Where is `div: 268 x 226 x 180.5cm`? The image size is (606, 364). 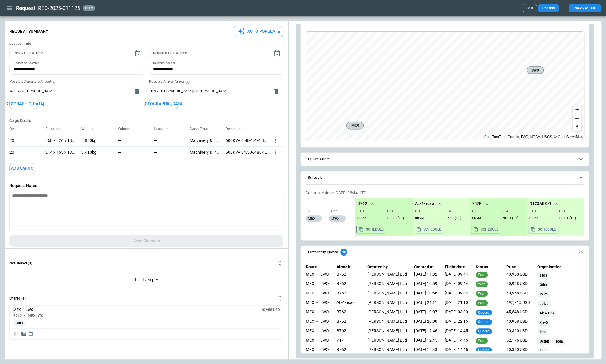
div: 268 x 226 x 180.5cm is located at coordinates (64, 140).